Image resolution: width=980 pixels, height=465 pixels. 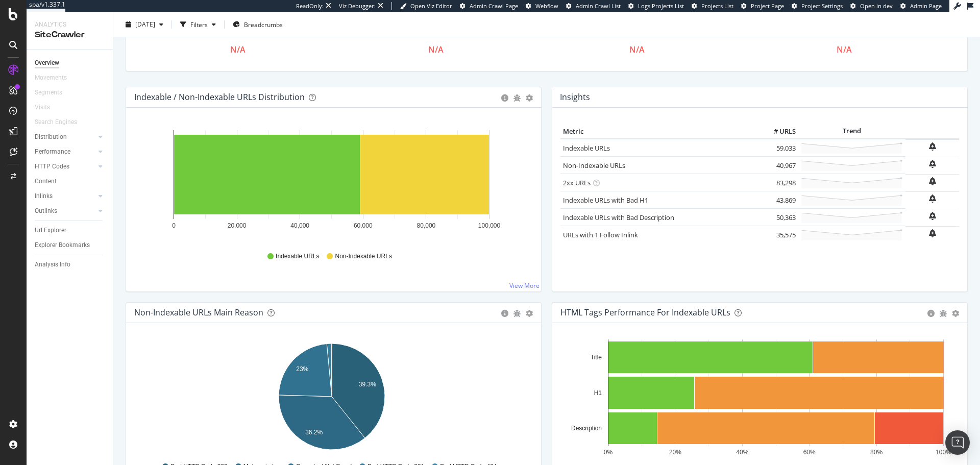 What do you see at coordinates (743, 453) in the screenshot?
I see `text: 40%` at bounding box center [743, 453].